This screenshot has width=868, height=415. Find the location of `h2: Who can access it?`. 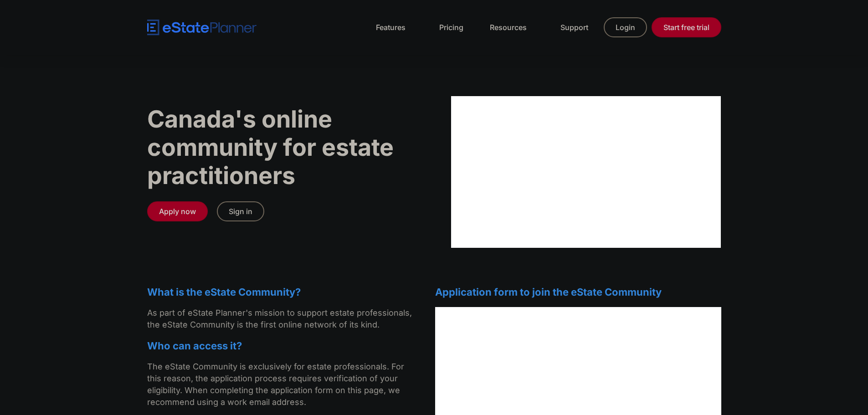

h2: Who can access it? is located at coordinates (282, 346).